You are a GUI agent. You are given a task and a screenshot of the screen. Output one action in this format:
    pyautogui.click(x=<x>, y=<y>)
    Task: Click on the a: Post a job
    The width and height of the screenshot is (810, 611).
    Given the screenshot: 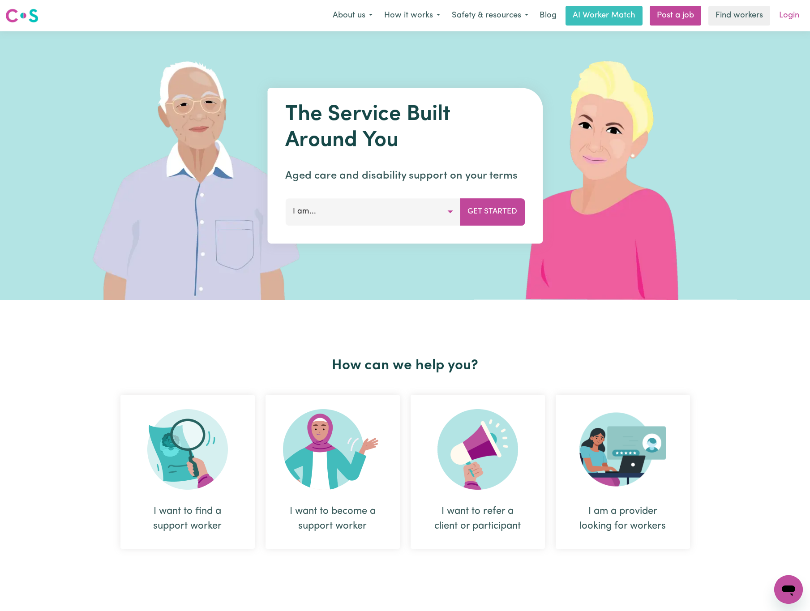 What is the action you would take?
    pyautogui.click(x=675, y=16)
    